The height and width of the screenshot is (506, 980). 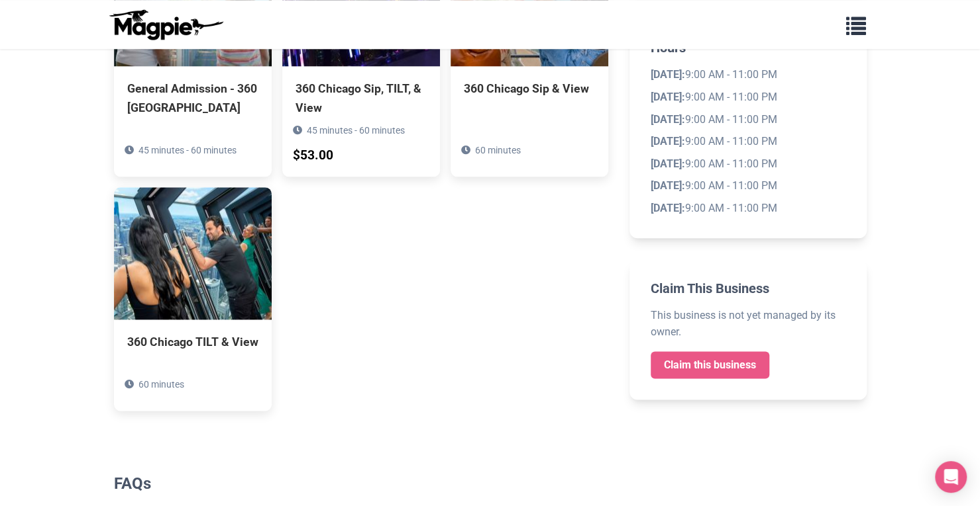 What do you see at coordinates (747, 289) in the screenshot?
I see `h2: Claim This Business` at bounding box center [747, 289].